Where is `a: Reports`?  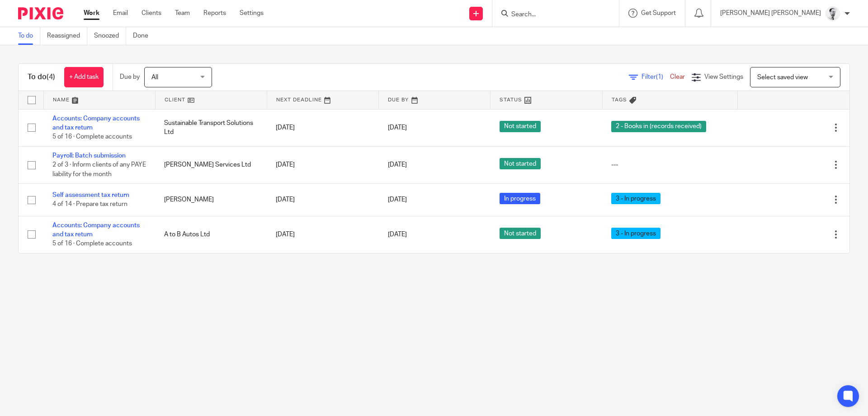 a: Reports is located at coordinates (215, 13).